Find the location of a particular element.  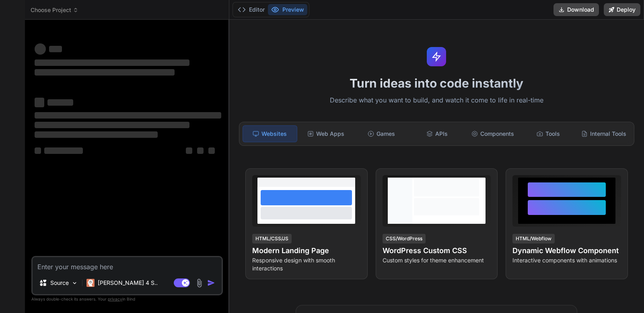

img: attachment is located at coordinates (199, 283).